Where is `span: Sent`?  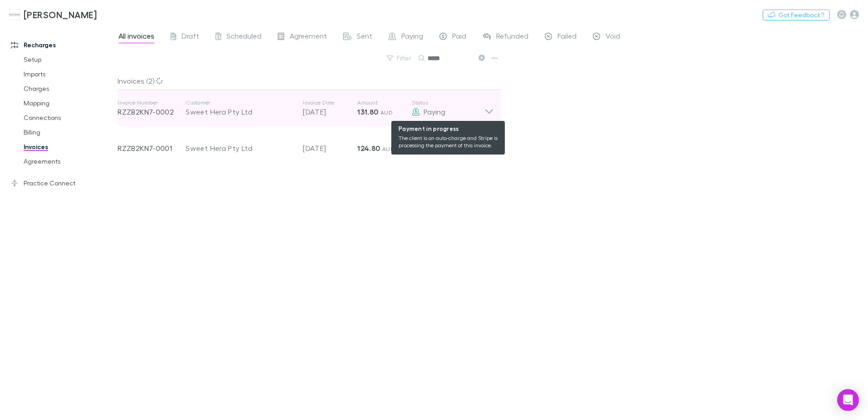
span: Sent is located at coordinates (365, 37).